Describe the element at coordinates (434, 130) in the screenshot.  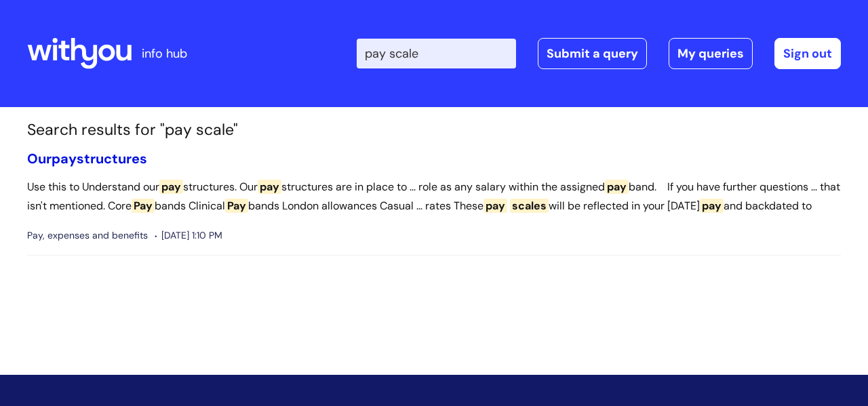
I see `h1: Search results for "pay scale"` at that location.